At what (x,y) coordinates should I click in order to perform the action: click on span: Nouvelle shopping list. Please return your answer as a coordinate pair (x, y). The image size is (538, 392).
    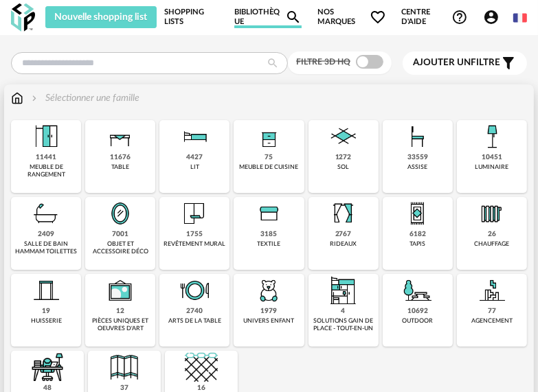
    Looking at the image, I should click on (101, 17).